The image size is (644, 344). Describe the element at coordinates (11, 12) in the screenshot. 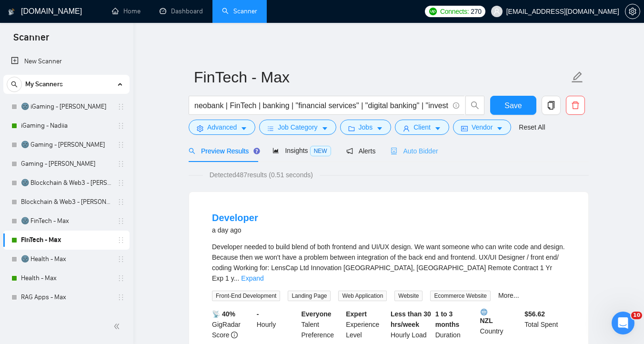

I see `img: logo` at that location.